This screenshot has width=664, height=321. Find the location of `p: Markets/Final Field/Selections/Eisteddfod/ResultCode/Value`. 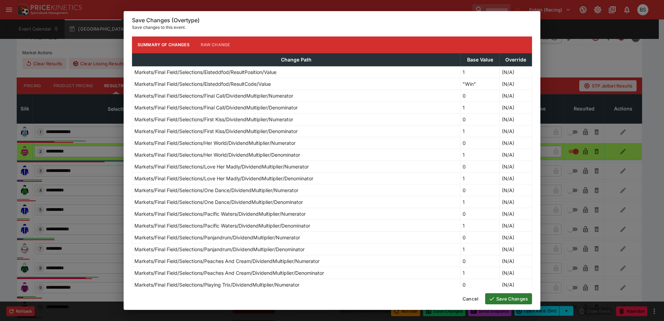

p: Markets/Final Field/Selections/Eisteddfod/ResultCode/Value is located at coordinates (203, 84).